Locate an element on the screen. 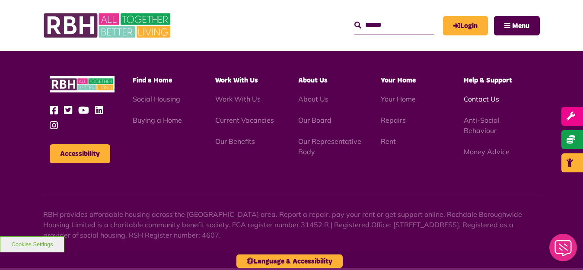  a: Repairs is located at coordinates (393, 120).